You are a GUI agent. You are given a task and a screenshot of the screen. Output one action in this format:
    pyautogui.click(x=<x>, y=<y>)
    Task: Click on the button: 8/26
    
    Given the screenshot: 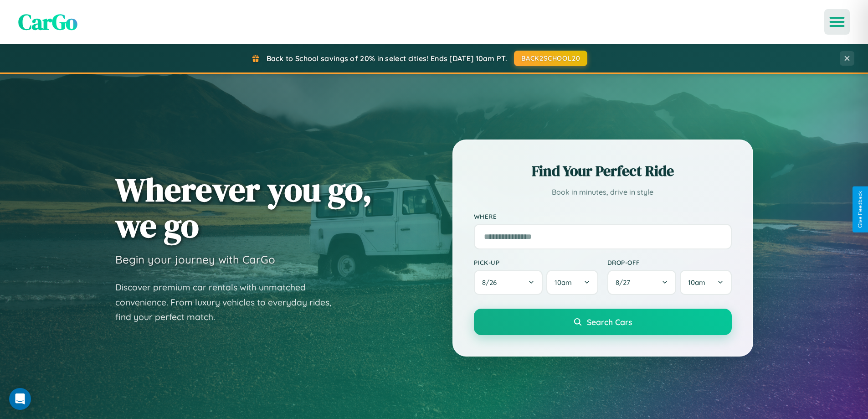 What is the action you would take?
    pyautogui.click(x=508, y=282)
    